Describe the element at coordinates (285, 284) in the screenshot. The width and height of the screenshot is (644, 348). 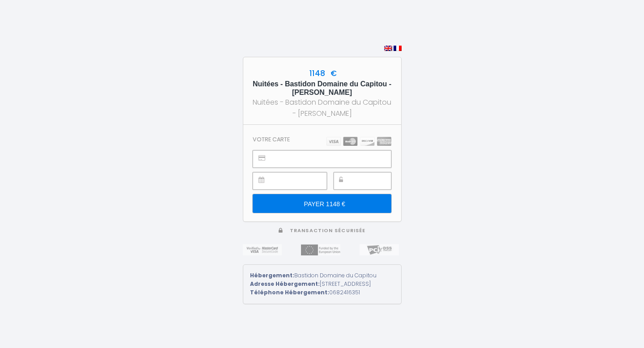
I see `strong: Adresse Hébergement:` at that location.